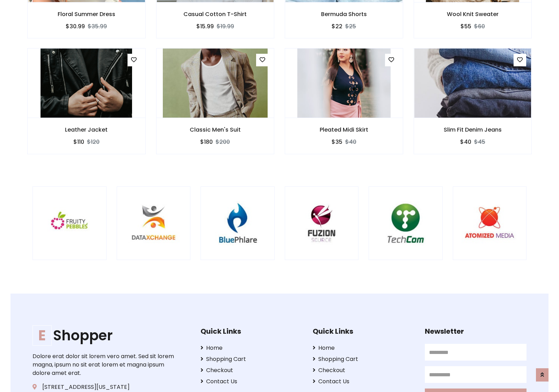  Describe the element at coordinates (86, 130) in the screenshot. I see `h6: Leather Jacket` at that location.